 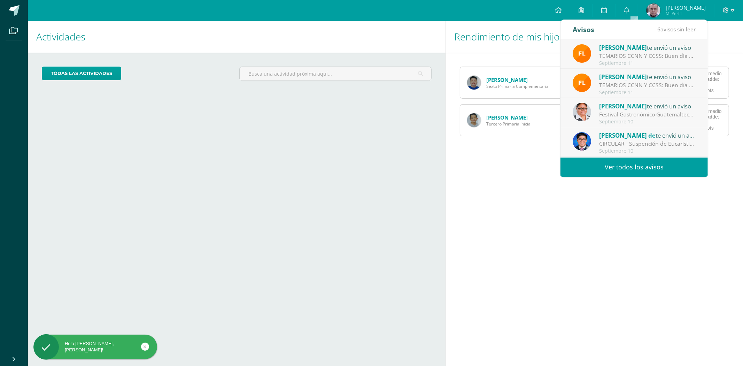 I want to click on h1: Rendimiento de mis hijos, so click(x=594, y=37).